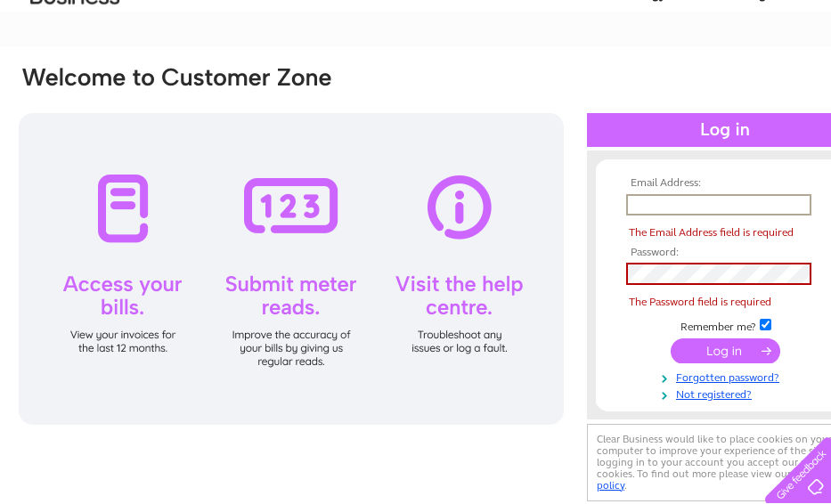 This screenshot has height=504, width=831. I want to click on th: Password:, so click(725, 252).